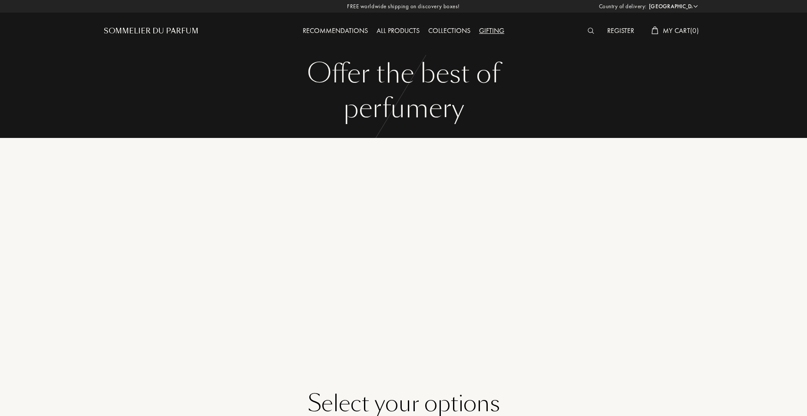 The height and width of the screenshot is (416, 807). Describe the element at coordinates (491, 30) in the screenshot. I see `a: Gifting` at that location.